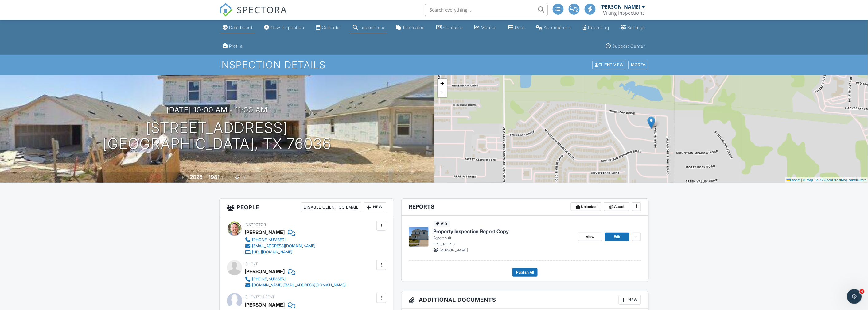 This screenshot has width=868, height=310. Describe the element at coordinates (233, 46) in the screenshot. I see `a: Company Profile` at that location.